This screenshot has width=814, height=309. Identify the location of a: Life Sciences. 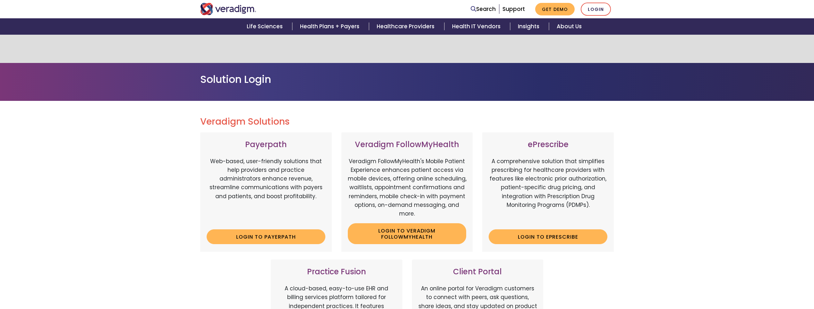
(266, 26).